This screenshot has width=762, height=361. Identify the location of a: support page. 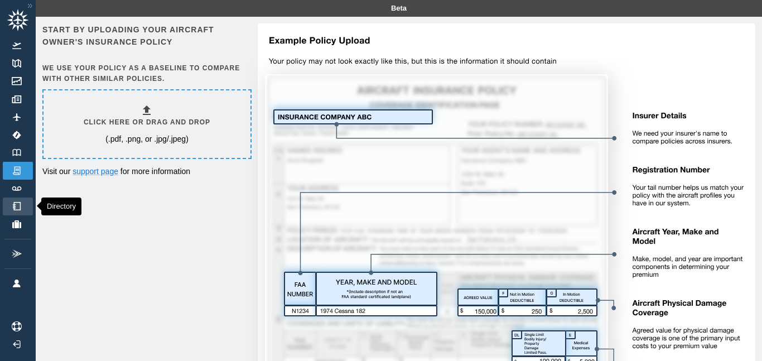
(95, 171).